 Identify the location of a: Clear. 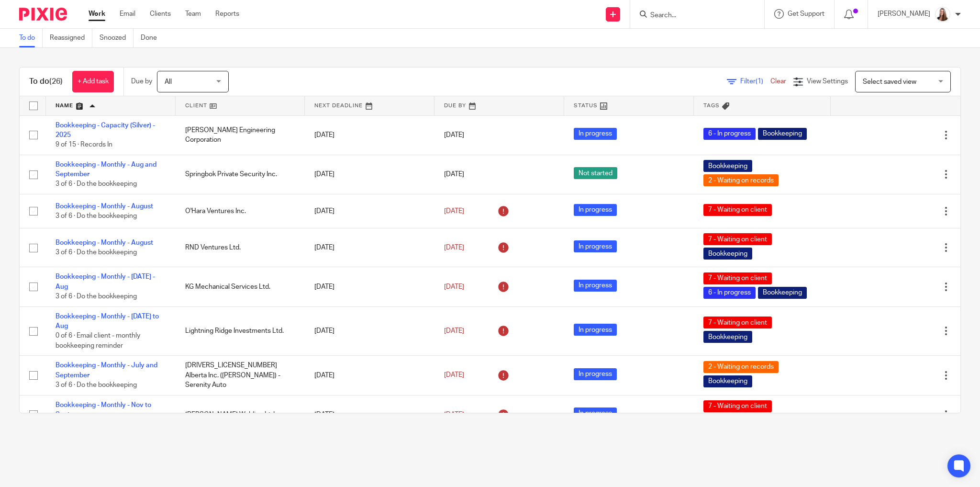
(778, 82).